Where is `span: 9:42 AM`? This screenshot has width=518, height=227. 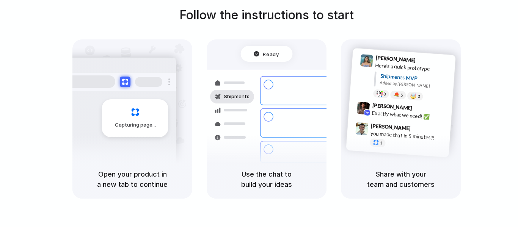 span: 9:42 AM is located at coordinates (422, 109).